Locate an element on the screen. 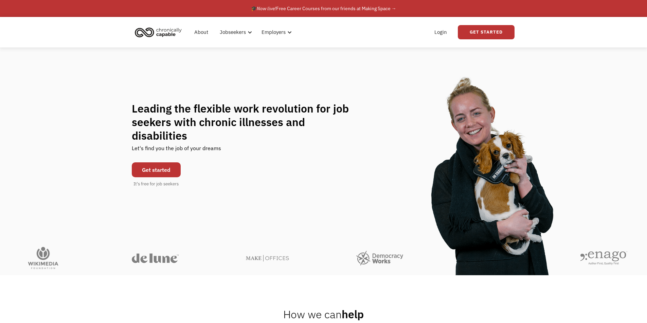 The height and width of the screenshot is (323, 647). em: Now live! is located at coordinates (266, 8).